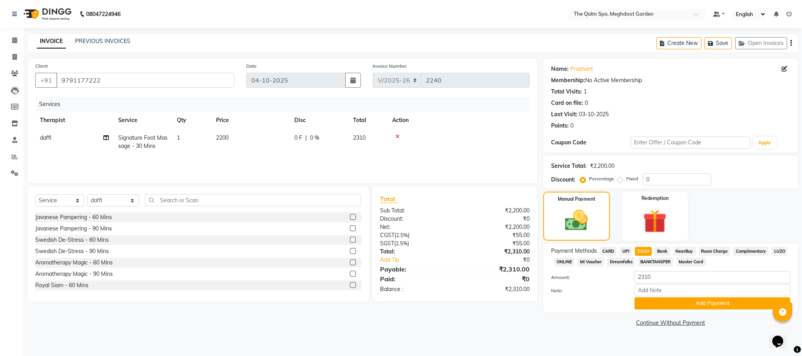 The width and height of the screenshot is (802, 356). What do you see at coordinates (45, 138) in the screenshot?
I see `span: daffi` at bounding box center [45, 138].